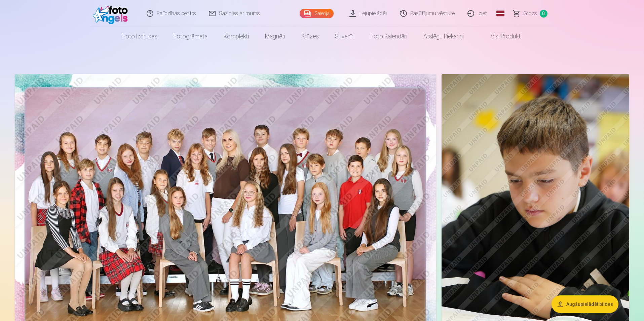  What do you see at coordinates (190, 37) in the screenshot?
I see `a: Fotogrāmata` at bounding box center [190, 37].